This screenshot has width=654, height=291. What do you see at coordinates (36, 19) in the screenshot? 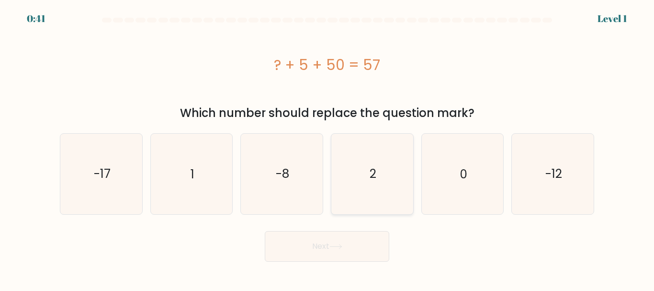
I see `div: 0:41` at bounding box center [36, 19].